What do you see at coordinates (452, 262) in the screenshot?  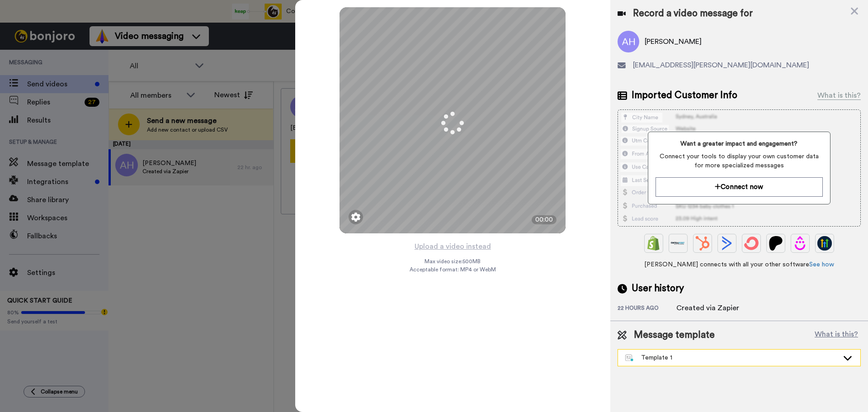 I see `span: Max video size: 500 MB` at bounding box center [452, 262].